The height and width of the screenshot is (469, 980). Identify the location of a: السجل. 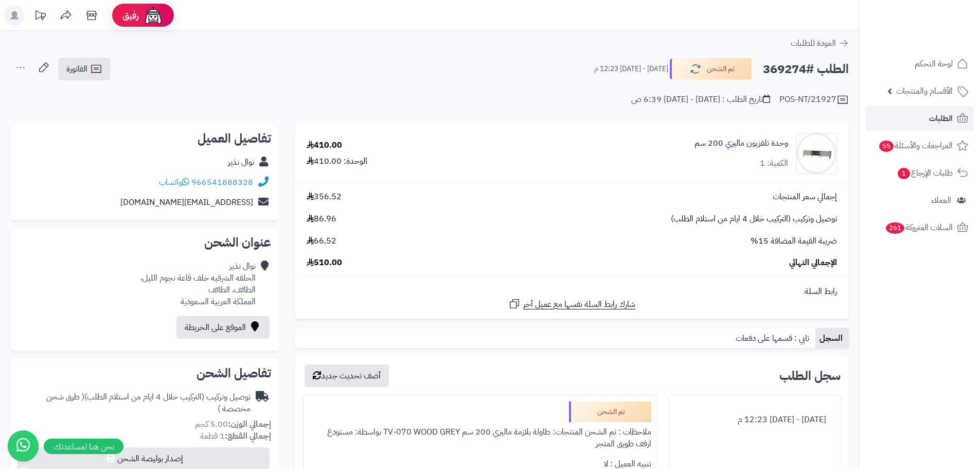
(832, 338).